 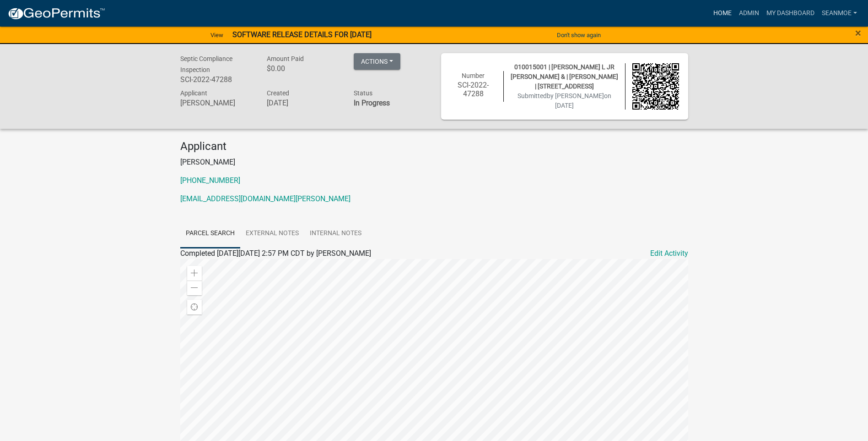 I want to click on a: Parcel search, so click(x=210, y=234).